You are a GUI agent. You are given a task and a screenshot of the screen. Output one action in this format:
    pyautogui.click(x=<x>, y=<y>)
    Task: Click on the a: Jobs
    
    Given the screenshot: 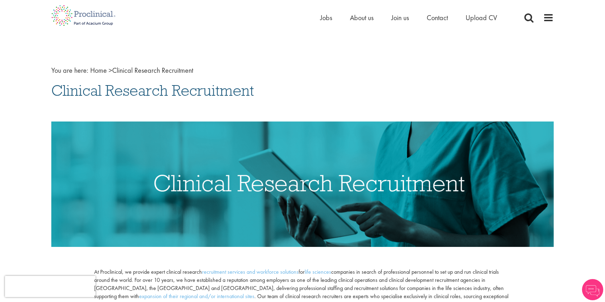 What is the action you would take?
    pyautogui.click(x=326, y=18)
    